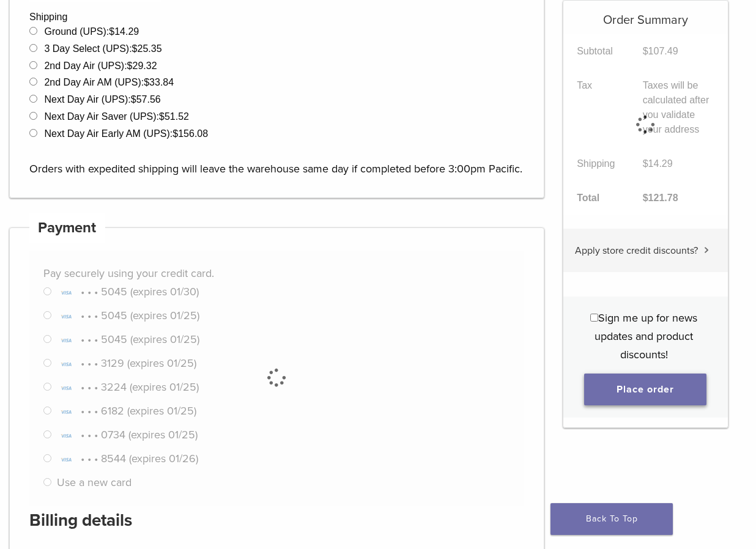 Image resolution: width=756 pixels, height=549 pixels. Describe the element at coordinates (646, 337) in the screenshot. I see `span: Sign me up for news updates and product discounts!` at that location.